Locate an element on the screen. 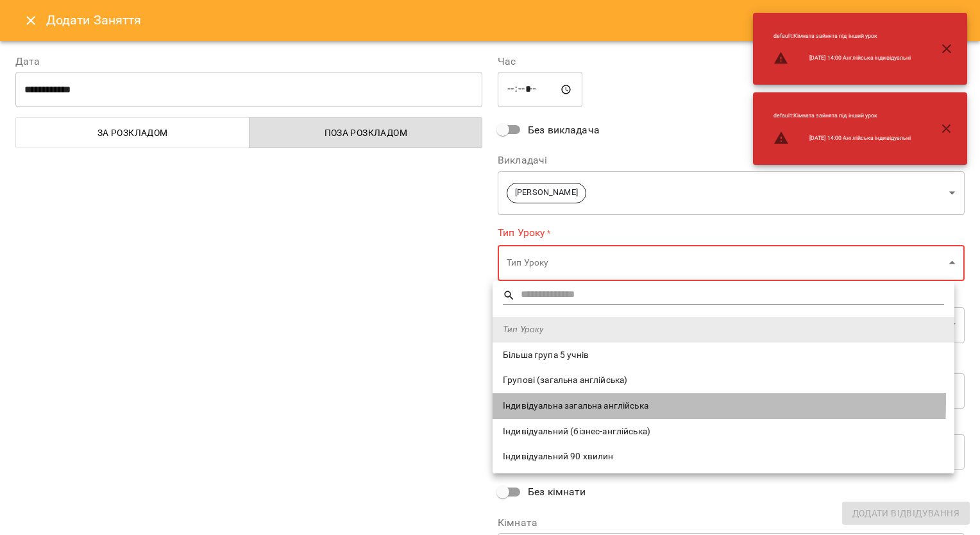  span: Індивідуальний (бізнес-англійська) is located at coordinates (723, 431).